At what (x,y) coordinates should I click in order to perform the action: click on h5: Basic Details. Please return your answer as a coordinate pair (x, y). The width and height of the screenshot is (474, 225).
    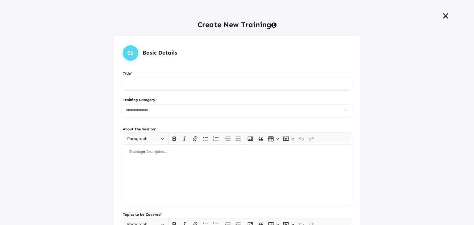
    Looking at the image, I should click on (160, 53).